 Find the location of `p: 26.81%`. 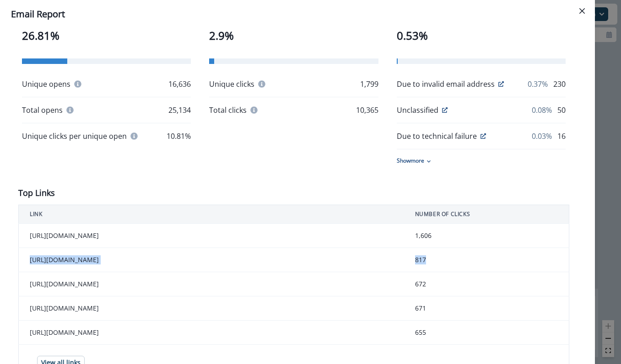

p: 26.81% is located at coordinates (106, 36).